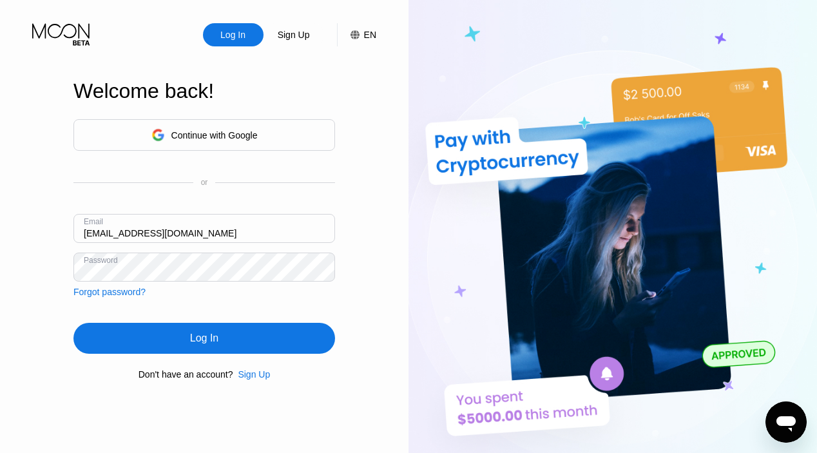 This screenshot has height=453, width=817. Describe the element at coordinates (93, 222) in the screenshot. I see `div: Email` at that location.